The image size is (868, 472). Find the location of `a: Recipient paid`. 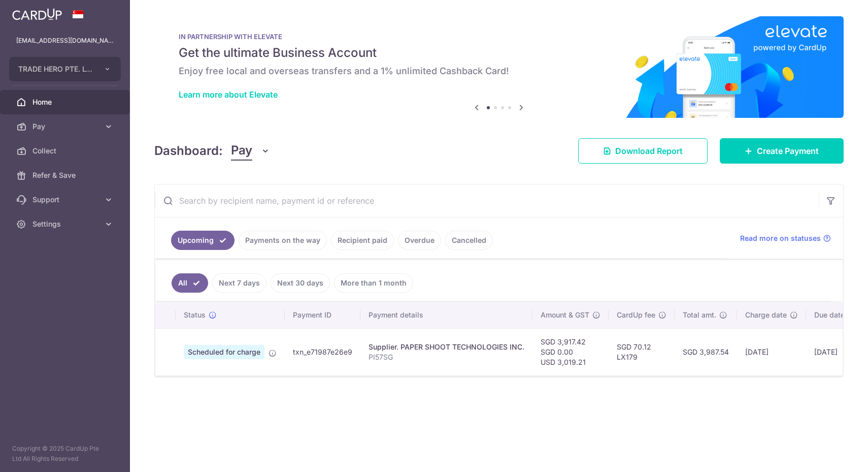

a: Recipient paid is located at coordinates (362, 240).